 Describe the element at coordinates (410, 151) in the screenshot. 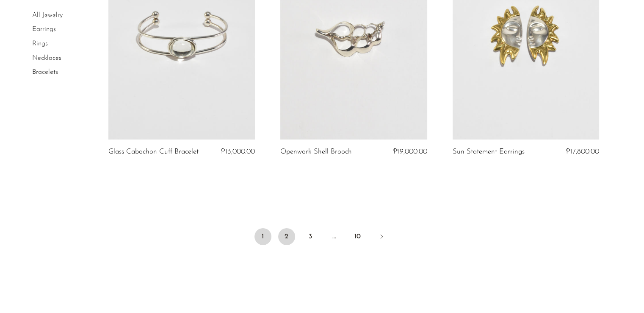

I see `span: ₱19,000.00` at that location.